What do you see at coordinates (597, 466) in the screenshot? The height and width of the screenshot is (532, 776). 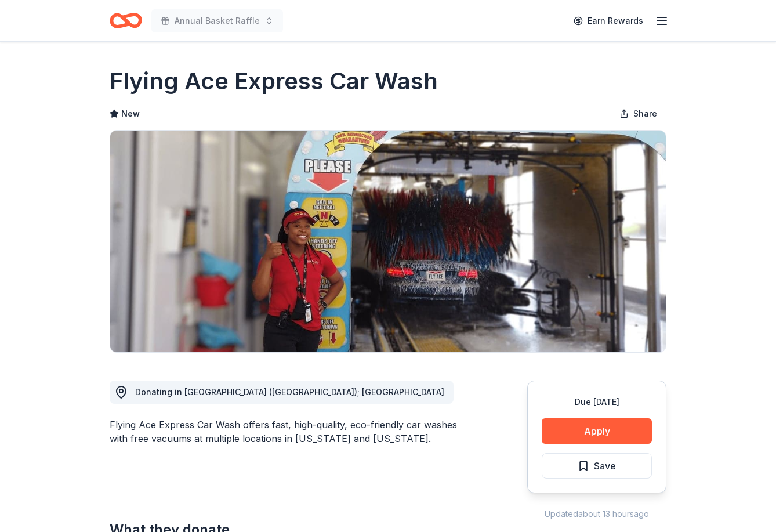 I see `button: Save` at bounding box center [597, 466].